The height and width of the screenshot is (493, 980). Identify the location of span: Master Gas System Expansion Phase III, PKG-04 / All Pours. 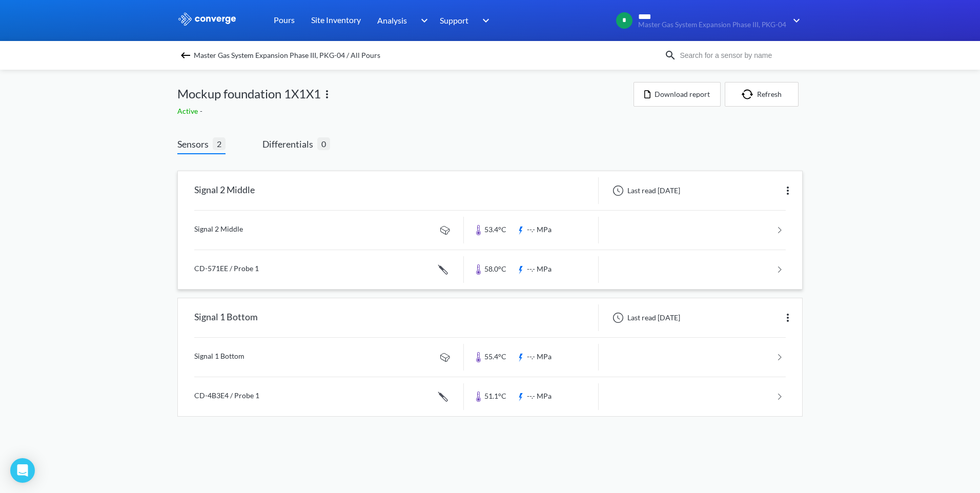
(287, 55).